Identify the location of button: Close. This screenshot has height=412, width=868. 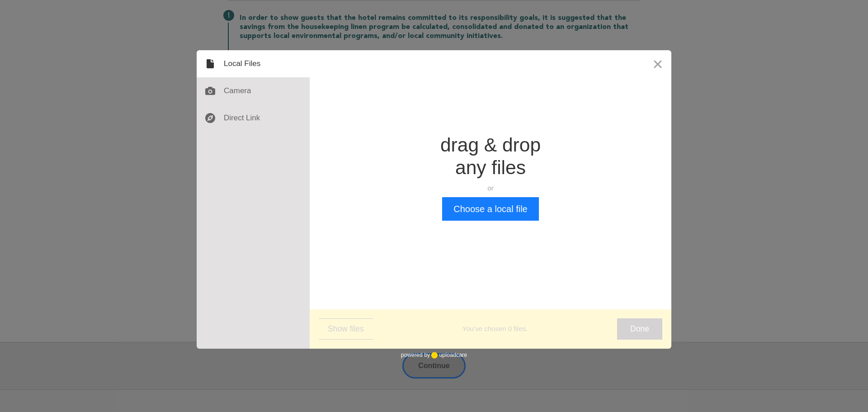
(658, 63).